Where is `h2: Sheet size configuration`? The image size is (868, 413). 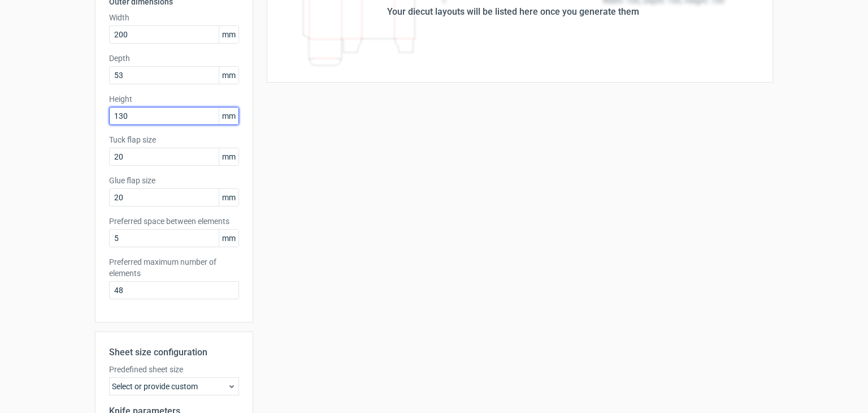 h2: Sheet size configuration is located at coordinates (174, 353).